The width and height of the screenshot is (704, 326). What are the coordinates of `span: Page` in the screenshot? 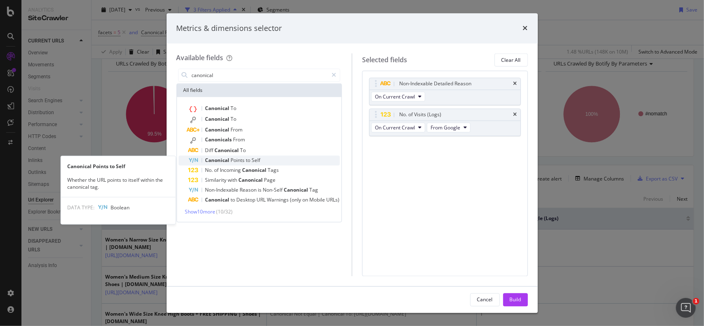 It's located at (270, 180).